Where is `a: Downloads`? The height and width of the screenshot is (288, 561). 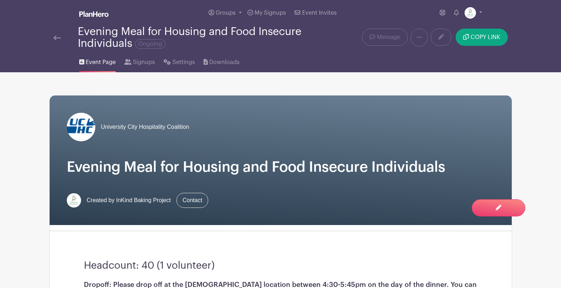 a: Downloads is located at coordinates (222, 61).